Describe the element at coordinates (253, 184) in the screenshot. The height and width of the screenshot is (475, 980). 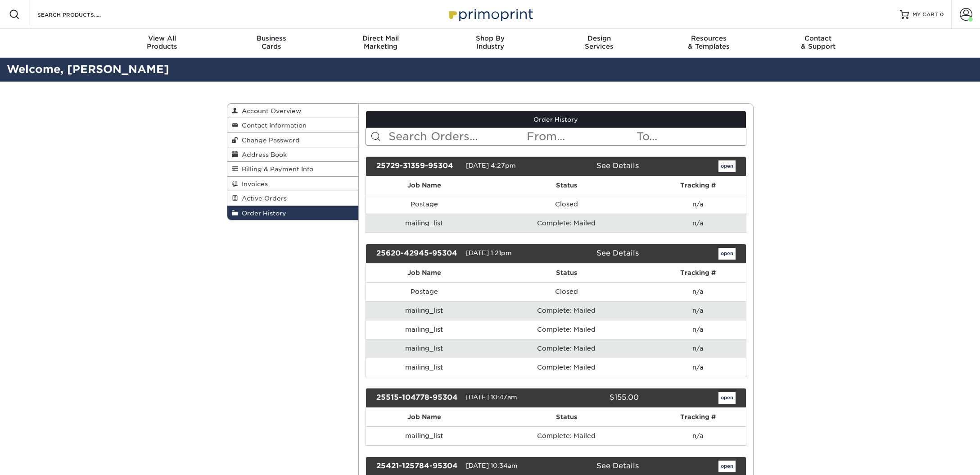
I see `span: Invoices` at that location.